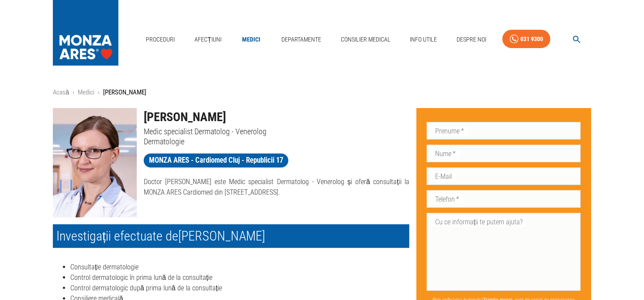 This screenshot has height=300, width=644. What do you see at coordinates (532, 39) in the screenshot?
I see `div: 031 9300` at bounding box center [532, 39].